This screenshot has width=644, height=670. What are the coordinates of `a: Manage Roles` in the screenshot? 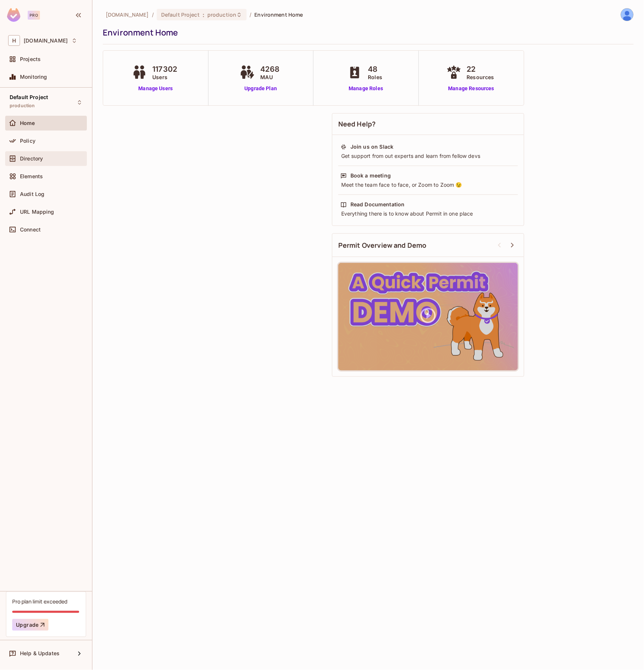 It's located at (366, 89).